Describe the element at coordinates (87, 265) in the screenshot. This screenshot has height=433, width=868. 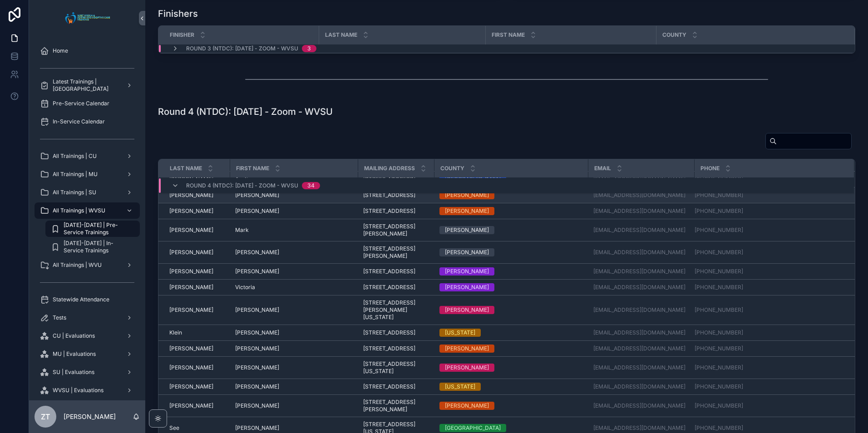
I see `a: All Trainings | WVU` at that location.